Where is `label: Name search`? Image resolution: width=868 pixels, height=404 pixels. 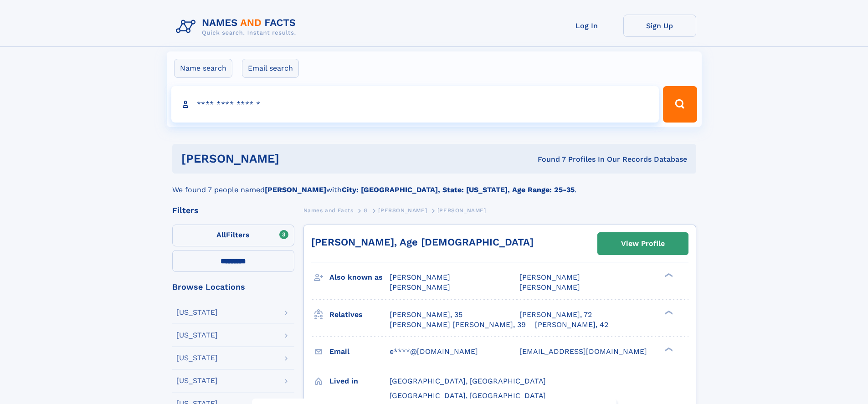 label: Name search is located at coordinates (203, 68).